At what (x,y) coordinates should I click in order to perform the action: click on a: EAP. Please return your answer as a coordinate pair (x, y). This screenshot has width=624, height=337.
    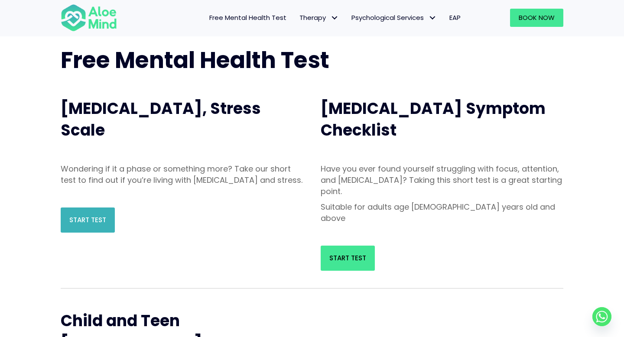
    Looking at the image, I should click on (455, 18).